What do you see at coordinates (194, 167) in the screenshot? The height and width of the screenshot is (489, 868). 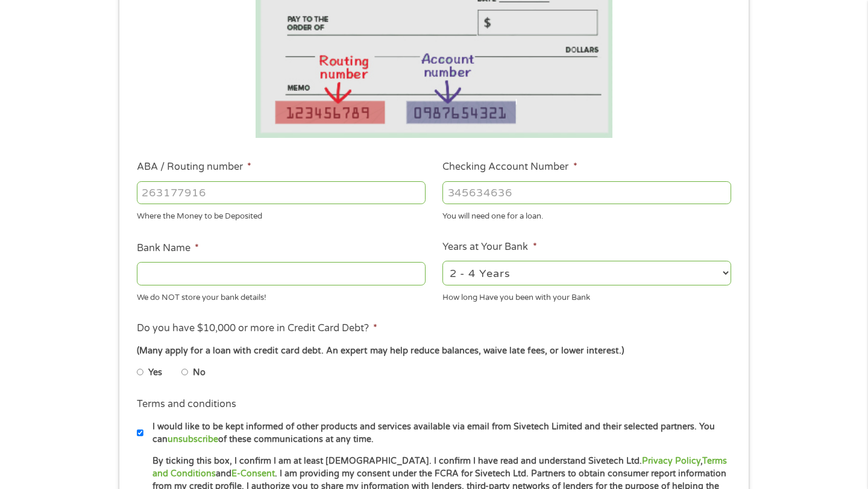 I see `label: ABA / Routing number` at bounding box center [194, 167].